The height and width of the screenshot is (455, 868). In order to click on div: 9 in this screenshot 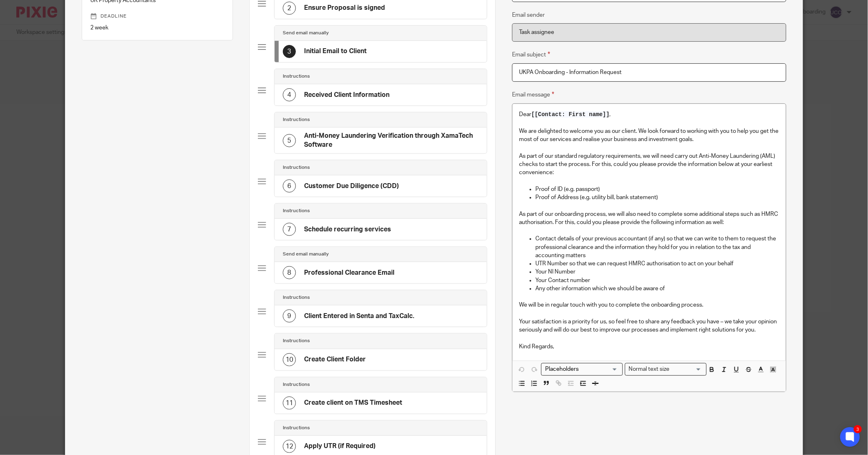, I will do `click(289, 316)`.